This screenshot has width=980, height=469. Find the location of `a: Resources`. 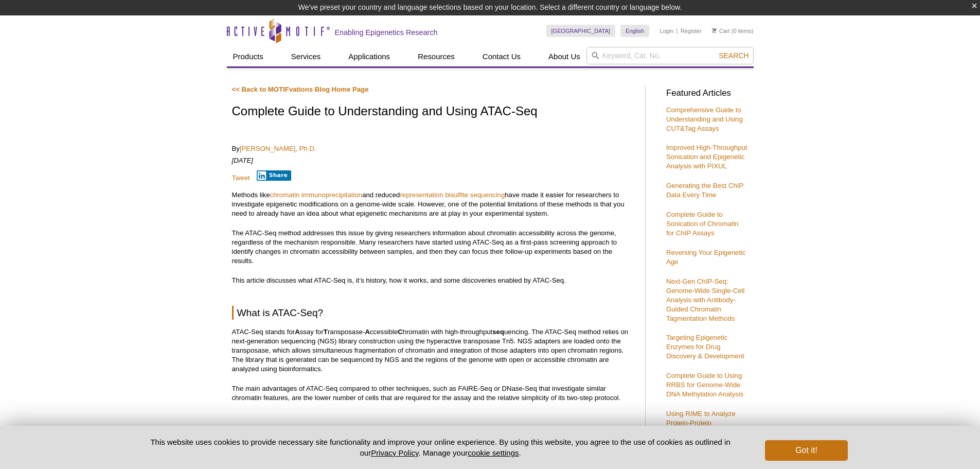

a: Resources is located at coordinates (437, 56).